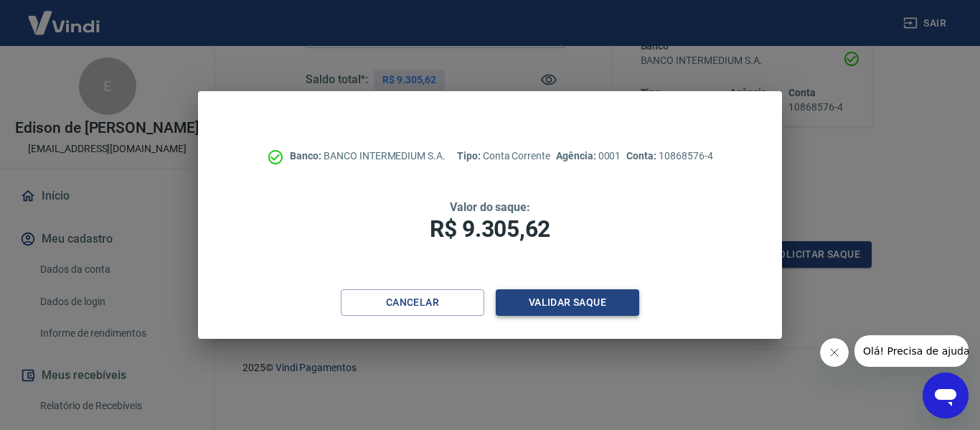  Describe the element at coordinates (65, 15) in the screenshot. I see `span: Olá! Precisa de ajuda?` at that location.